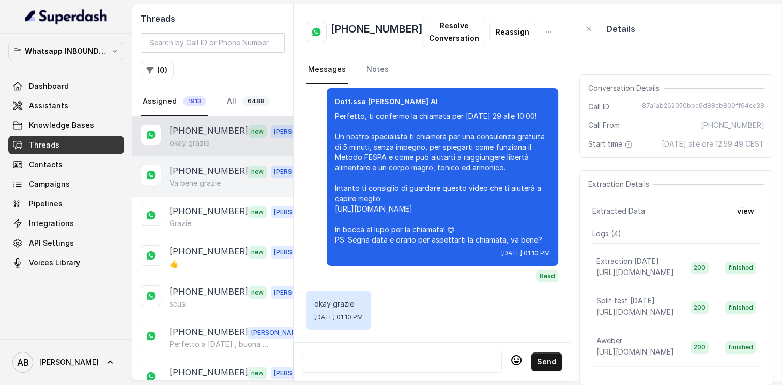 The image size is (782, 385). I want to click on input: Search by Call ID or Phone Number, so click(212, 43).